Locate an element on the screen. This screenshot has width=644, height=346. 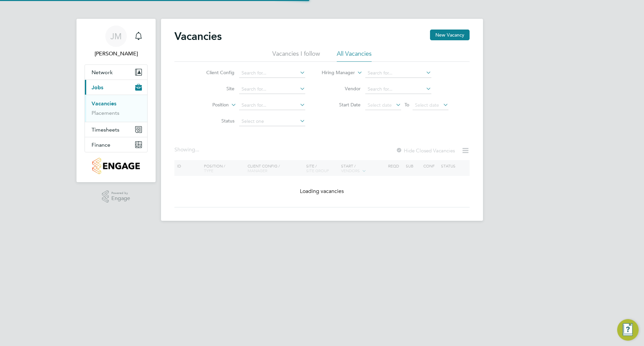
label: Status is located at coordinates (215, 121).